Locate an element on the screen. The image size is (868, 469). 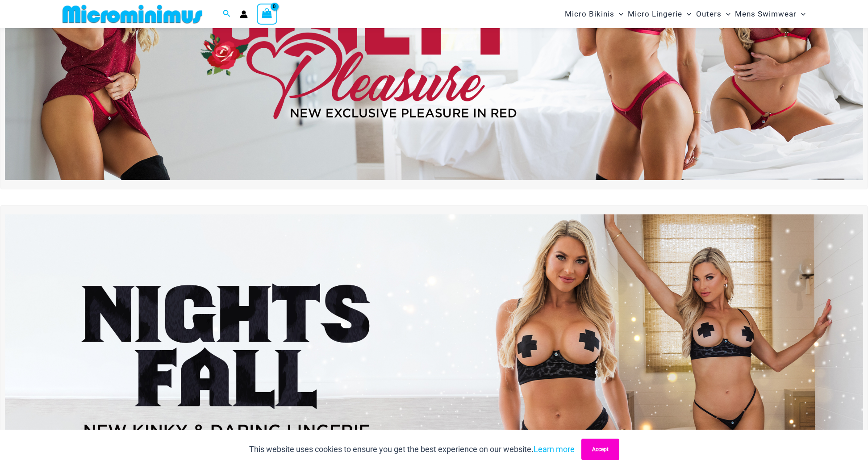
span: Micro Lingerie is located at coordinates (655, 14).